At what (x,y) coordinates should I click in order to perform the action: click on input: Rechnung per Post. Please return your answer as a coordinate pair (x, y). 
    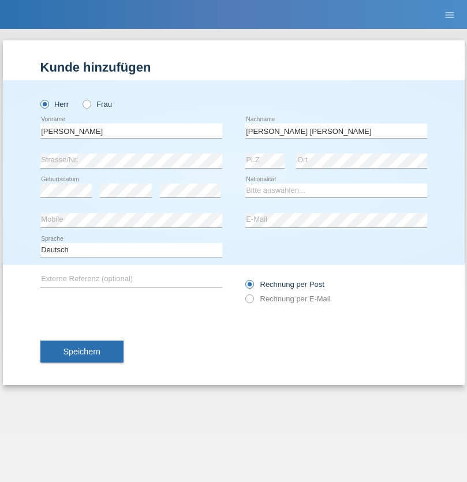
    Looking at the image, I should click on (249, 287).